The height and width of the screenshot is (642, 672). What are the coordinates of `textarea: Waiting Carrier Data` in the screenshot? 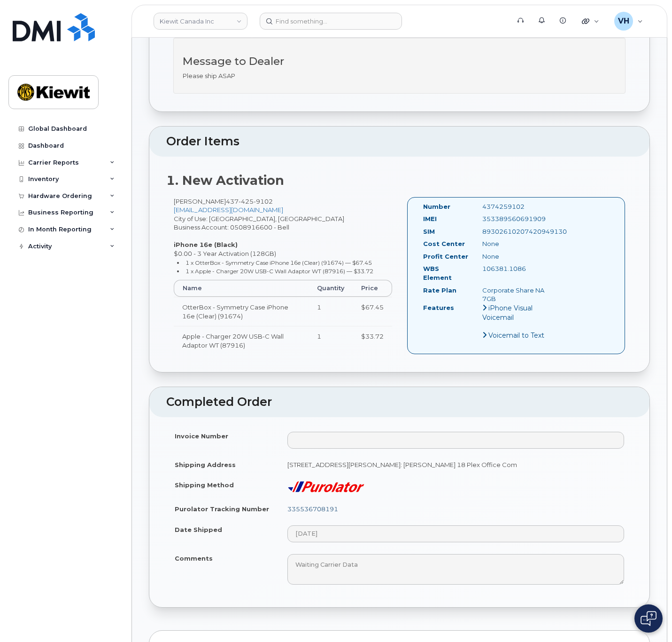 It's located at (456, 569).